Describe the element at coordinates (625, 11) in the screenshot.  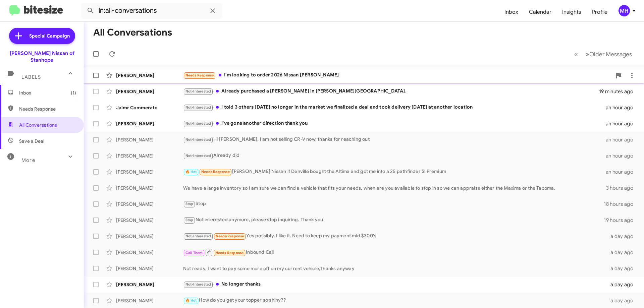
I see `button: MH` at that location.